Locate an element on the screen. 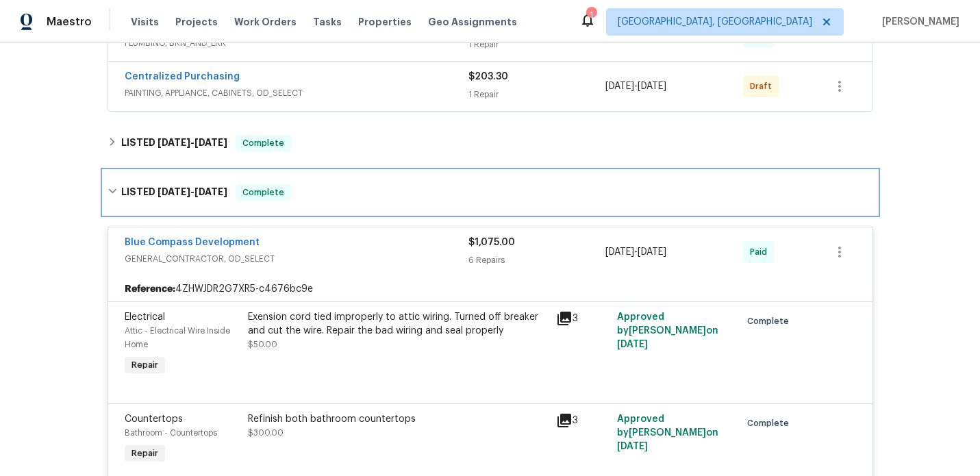  a: Blue Compass Development is located at coordinates (192, 243).